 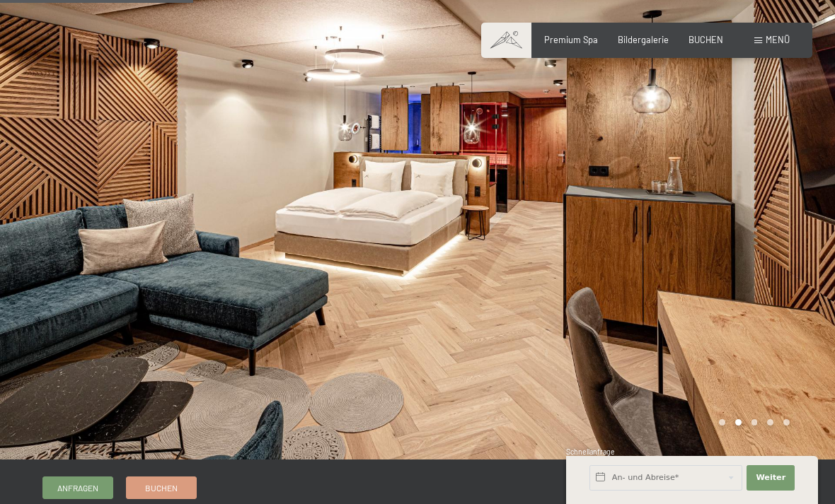 What do you see at coordinates (771, 478) in the screenshot?
I see `span: Weiter` at bounding box center [771, 478].